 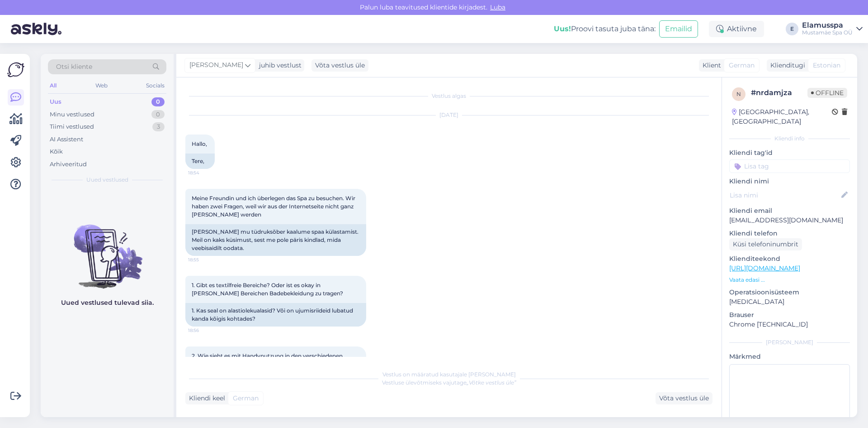 What do you see at coordinates (155, 85) in the screenshot?
I see `div: Socials` at bounding box center [155, 85].